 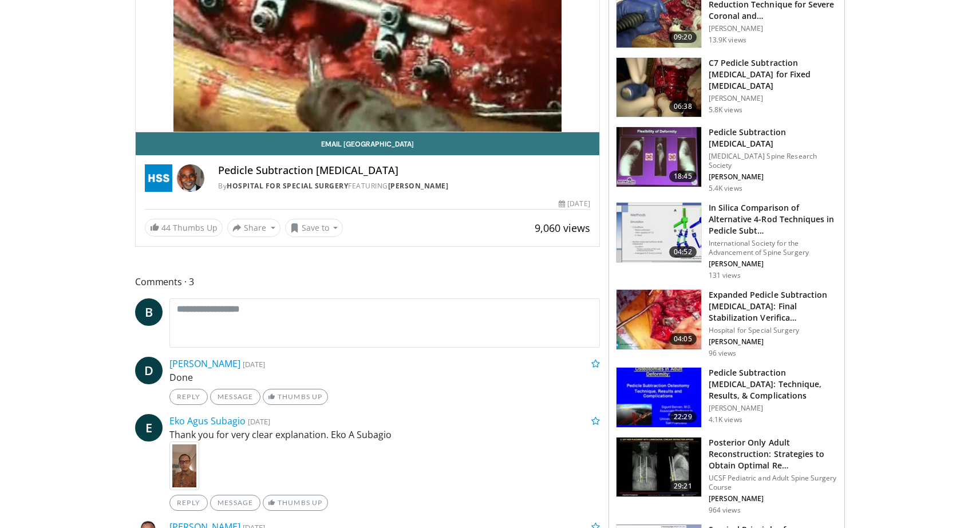 I want to click on img: b444c7b1-7545-4353-93c1-27266601892a.150x105_q85_crop-smart_upscale.jpg, so click(x=659, y=233).